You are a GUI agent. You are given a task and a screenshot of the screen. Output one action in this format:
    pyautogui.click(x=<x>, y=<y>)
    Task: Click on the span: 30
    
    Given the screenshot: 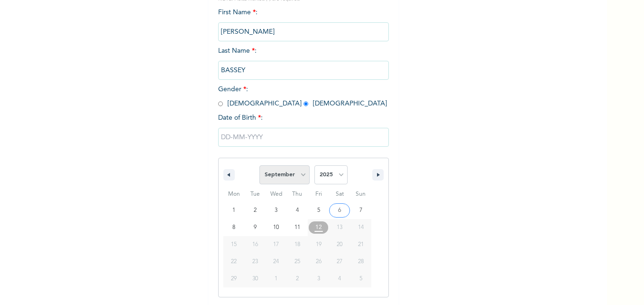 What is the action you would take?
    pyautogui.click(x=255, y=279)
    